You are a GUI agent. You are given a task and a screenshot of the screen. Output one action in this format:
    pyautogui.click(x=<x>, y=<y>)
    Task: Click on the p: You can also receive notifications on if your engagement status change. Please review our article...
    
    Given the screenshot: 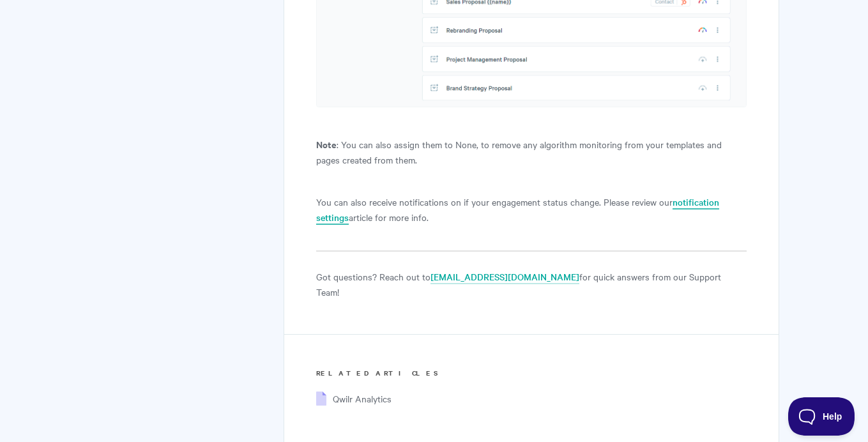 What is the action you would take?
    pyautogui.click(x=531, y=210)
    